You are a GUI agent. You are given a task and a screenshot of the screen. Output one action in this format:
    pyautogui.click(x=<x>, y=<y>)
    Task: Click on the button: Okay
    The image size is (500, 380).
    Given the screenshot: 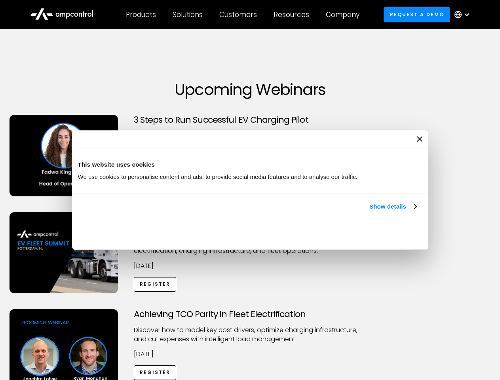 What is the action you would take?
    pyautogui.click(x=362, y=232)
    